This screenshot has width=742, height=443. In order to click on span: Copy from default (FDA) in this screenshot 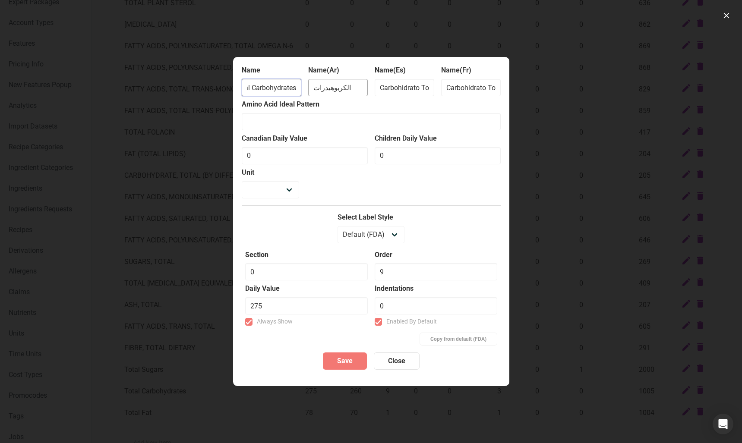, I will do `click(458, 339)`.